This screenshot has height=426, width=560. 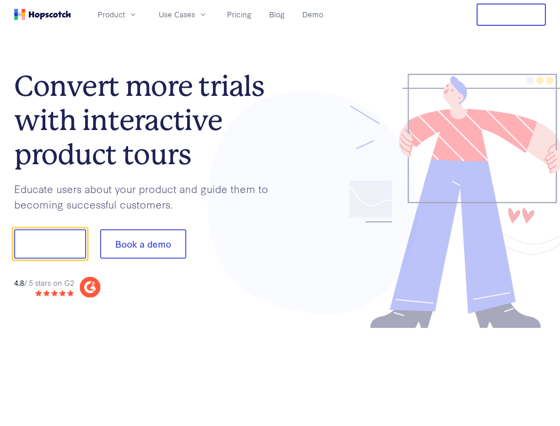 What do you see at coordinates (50, 244) in the screenshot?
I see `button: Show me!` at bounding box center [50, 244].